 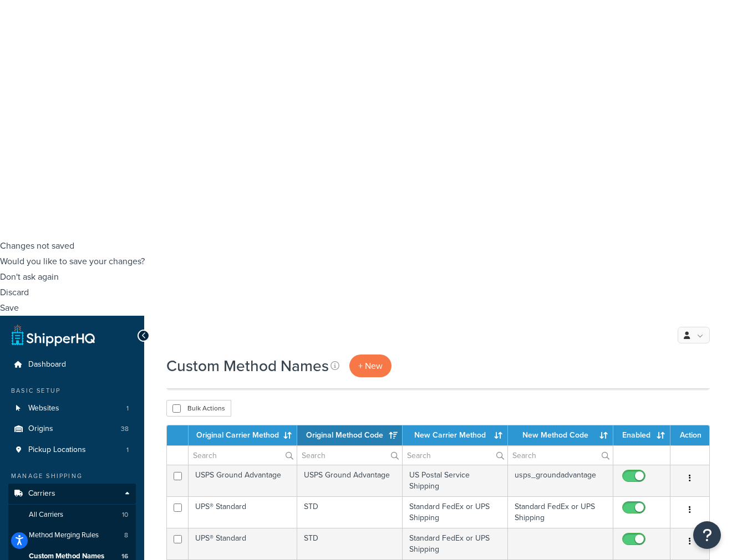 I want to click on li: Websites, so click(x=72, y=408).